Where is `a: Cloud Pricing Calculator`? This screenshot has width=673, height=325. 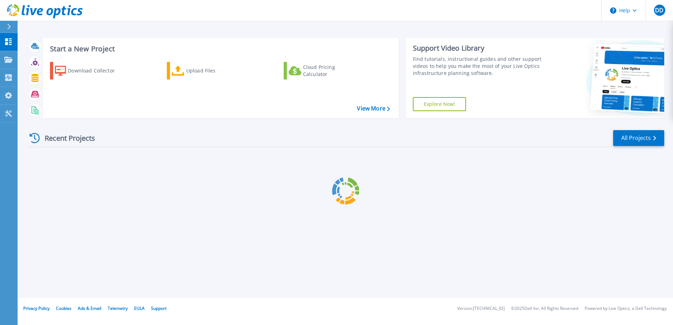 a: Cloud Pricing Calculator is located at coordinates (323, 71).